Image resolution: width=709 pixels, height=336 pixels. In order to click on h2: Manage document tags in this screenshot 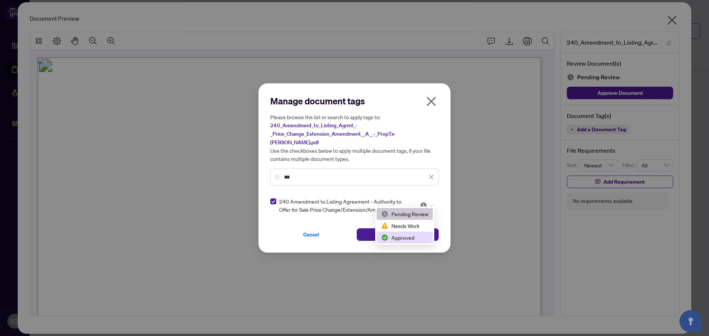, I will do `click(354, 101)`.